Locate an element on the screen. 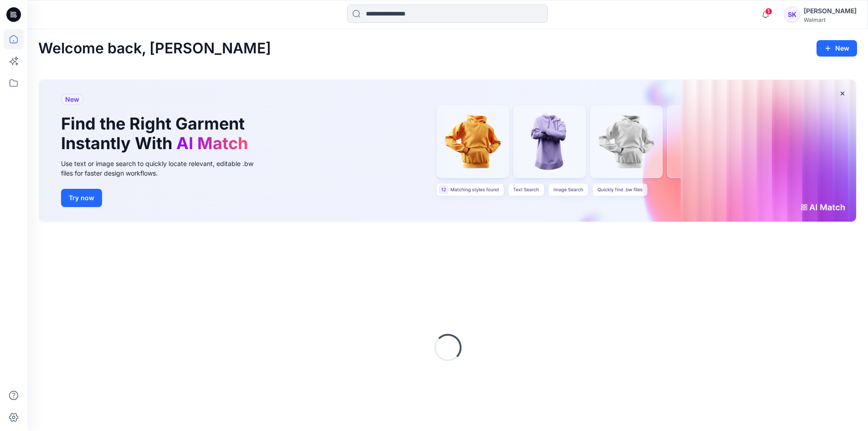  a: Try now is located at coordinates (81, 198).